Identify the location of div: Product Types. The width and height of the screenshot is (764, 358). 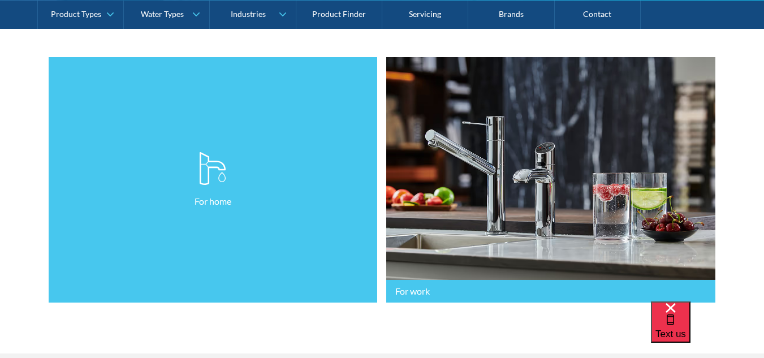
(76, 14).